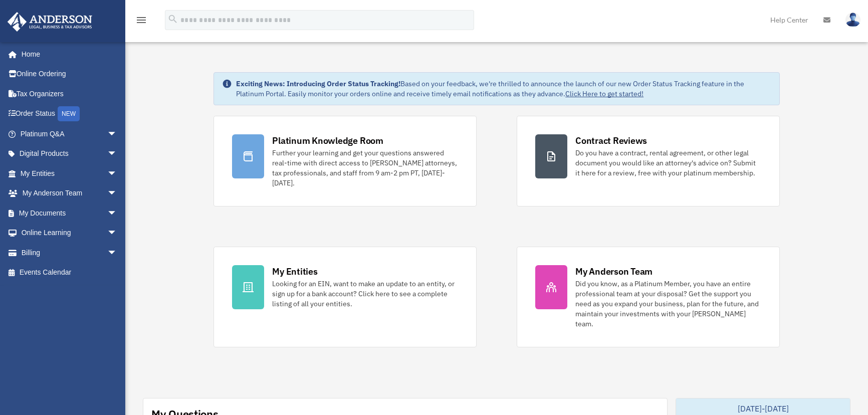 This screenshot has width=868, height=415. Describe the element at coordinates (69, 273) in the screenshot. I see `a: Events Calendar` at that location.